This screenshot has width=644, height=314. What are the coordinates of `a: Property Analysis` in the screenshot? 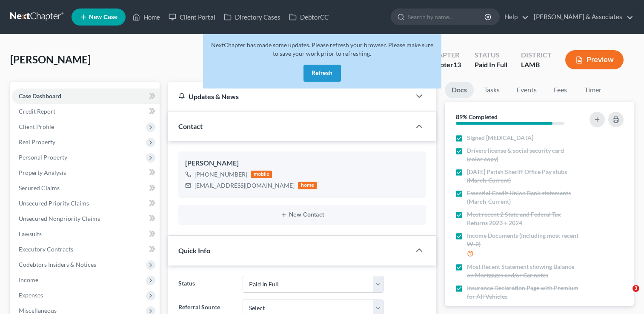 It's located at (86, 173).